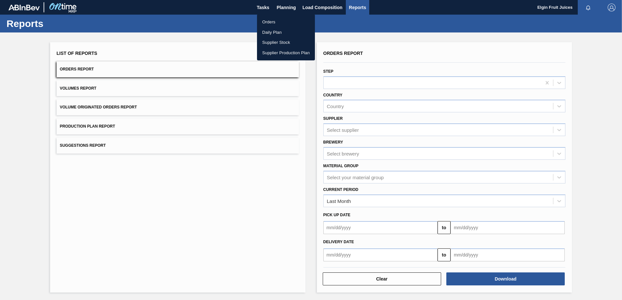 Image resolution: width=622 pixels, height=300 pixels. Describe the element at coordinates (286, 43) in the screenshot. I see `a: Supplier Stock` at that location.